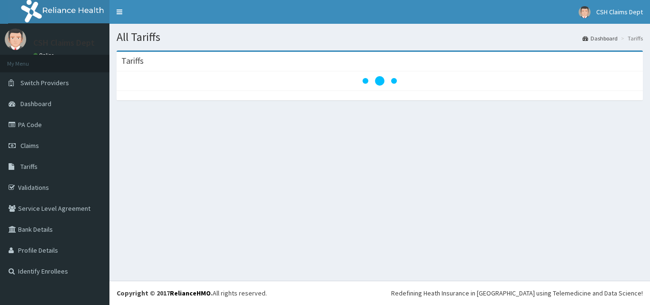  I want to click on h3: Tariffs, so click(132, 61).